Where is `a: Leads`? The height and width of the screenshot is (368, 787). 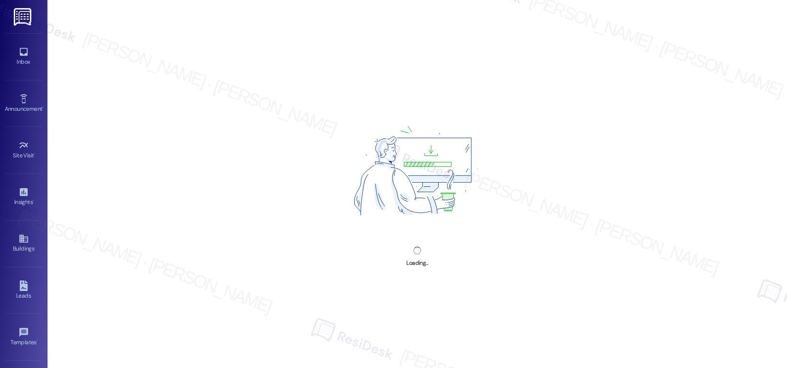 a: Leads is located at coordinates (24, 290).